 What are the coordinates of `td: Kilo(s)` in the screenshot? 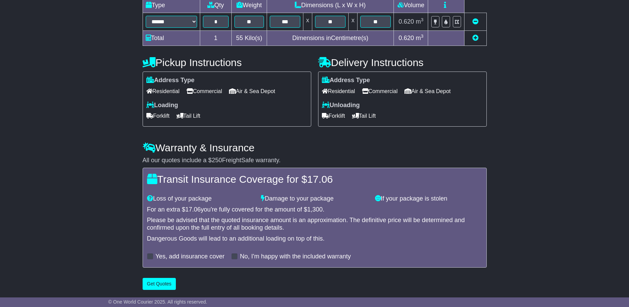 It's located at (249, 38).